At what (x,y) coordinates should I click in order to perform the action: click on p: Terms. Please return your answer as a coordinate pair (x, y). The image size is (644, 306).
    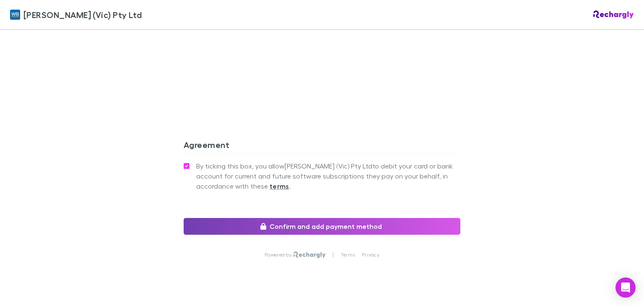
    Looking at the image, I should click on (348, 255).